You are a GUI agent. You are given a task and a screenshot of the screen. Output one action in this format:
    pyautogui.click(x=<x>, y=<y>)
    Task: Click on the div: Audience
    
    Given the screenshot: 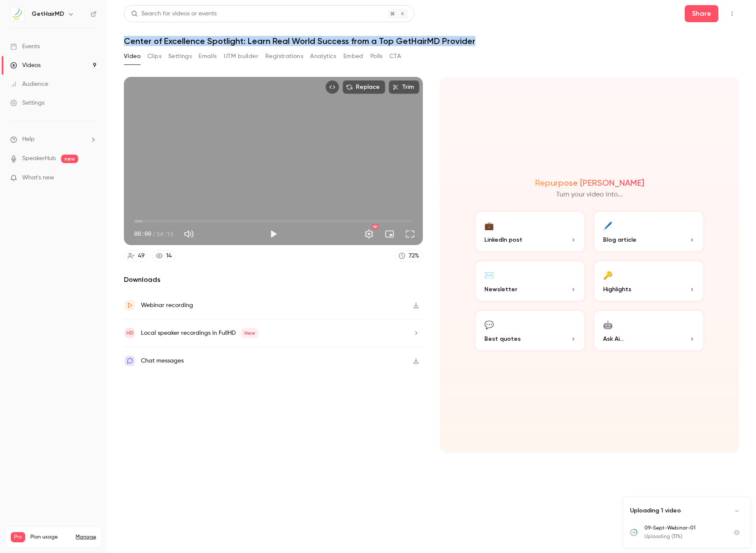 What is the action you would take?
    pyautogui.click(x=29, y=84)
    